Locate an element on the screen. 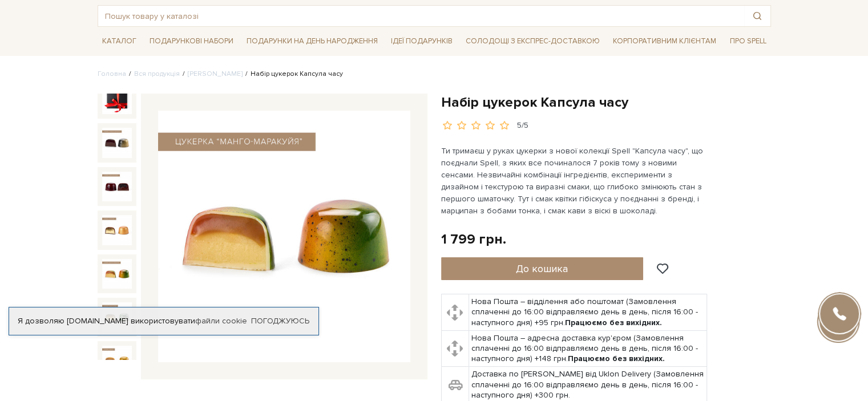 The height and width of the screenshot is (401, 868). td: Нова Пошта – відділення або поштомат (Замовлення сплаченні до 16:00 відправляємо день в день, піс... is located at coordinates (587, 313).